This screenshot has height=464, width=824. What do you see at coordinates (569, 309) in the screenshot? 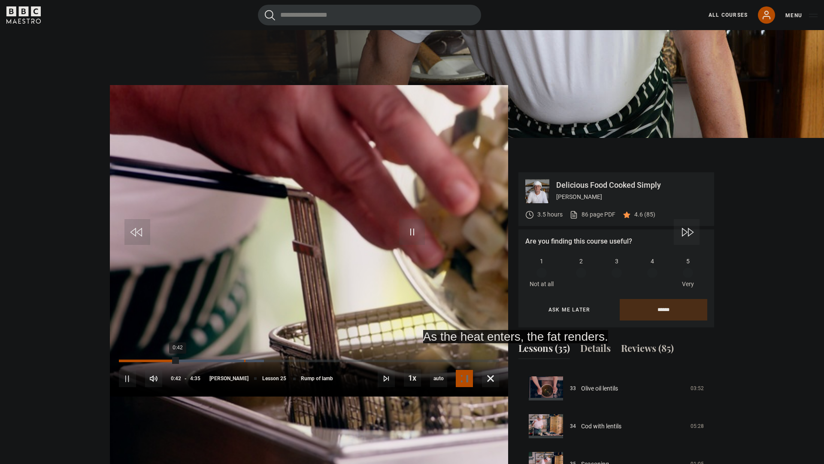
I see `button: Ask me later` at bounding box center [569, 309].